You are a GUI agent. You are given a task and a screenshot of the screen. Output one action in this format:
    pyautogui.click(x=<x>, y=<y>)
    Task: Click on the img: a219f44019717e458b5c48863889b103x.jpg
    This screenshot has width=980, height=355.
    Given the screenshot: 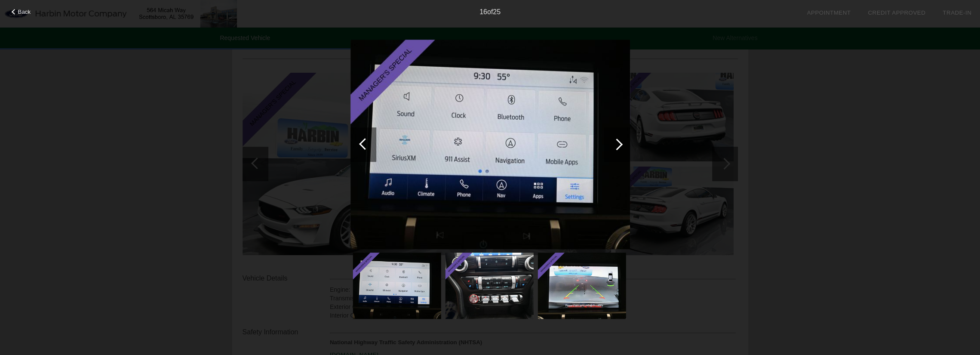 What is the action you would take?
    pyautogui.click(x=581, y=285)
    